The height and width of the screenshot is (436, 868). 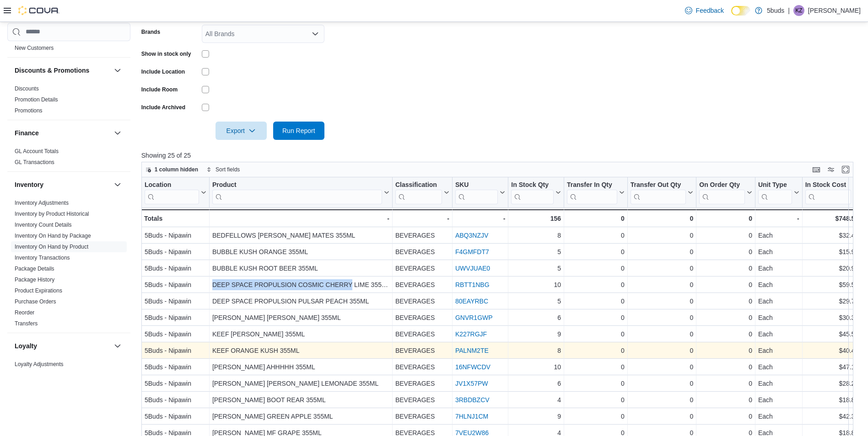 I want to click on div: $32.40, so click(x=831, y=235).